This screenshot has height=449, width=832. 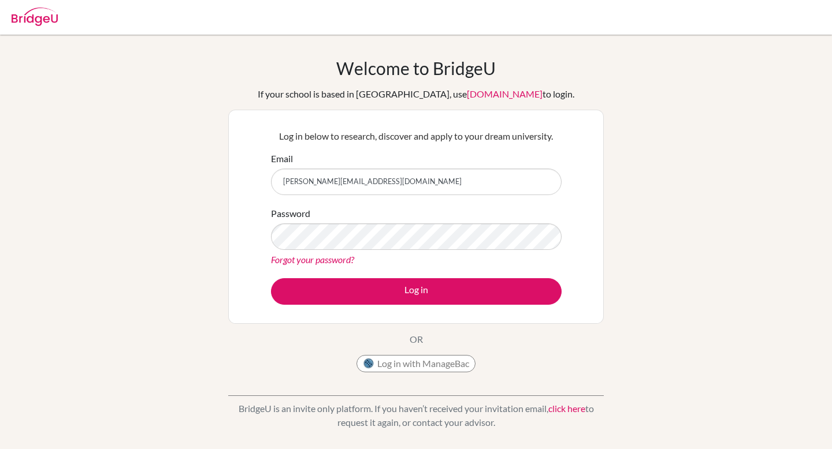 What do you see at coordinates (567, 408) in the screenshot?
I see `a: click here` at bounding box center [567, 408].